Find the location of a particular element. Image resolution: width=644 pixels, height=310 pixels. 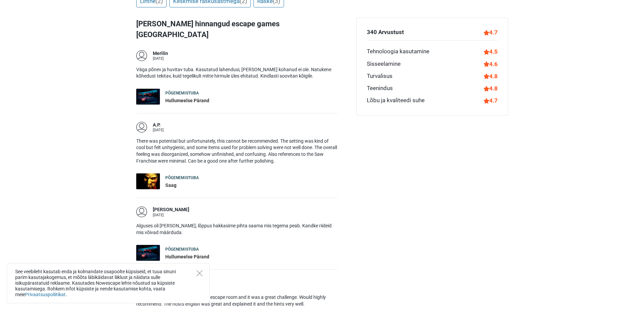

div: 4.5 is located at coordinates (491, 52).